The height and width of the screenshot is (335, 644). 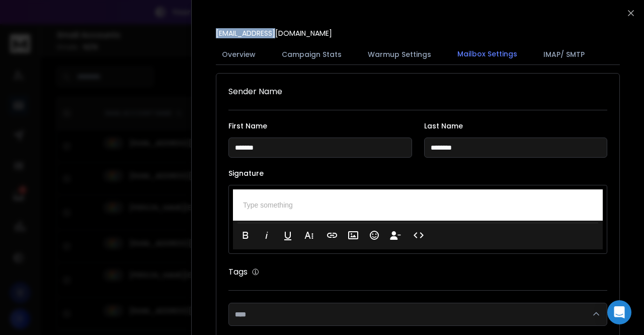 I want to click on button: Overview, so click(x=238, y=55).